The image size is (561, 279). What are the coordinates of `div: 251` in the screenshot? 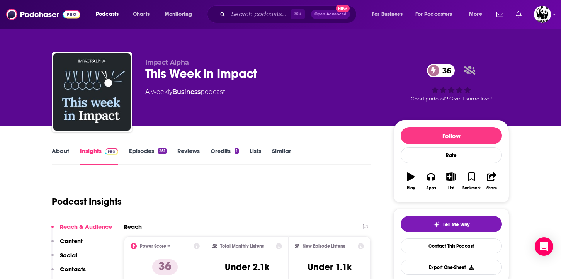 It's located at (162, 151).